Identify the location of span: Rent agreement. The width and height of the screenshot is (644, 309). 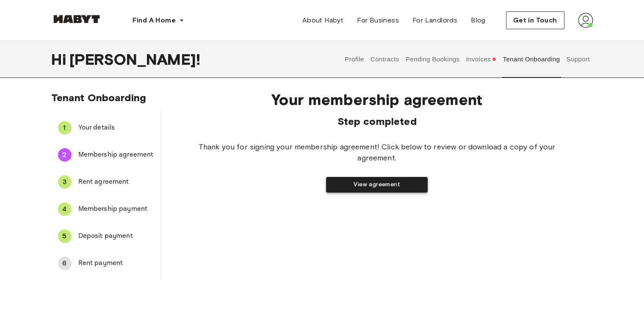
(116, 182).